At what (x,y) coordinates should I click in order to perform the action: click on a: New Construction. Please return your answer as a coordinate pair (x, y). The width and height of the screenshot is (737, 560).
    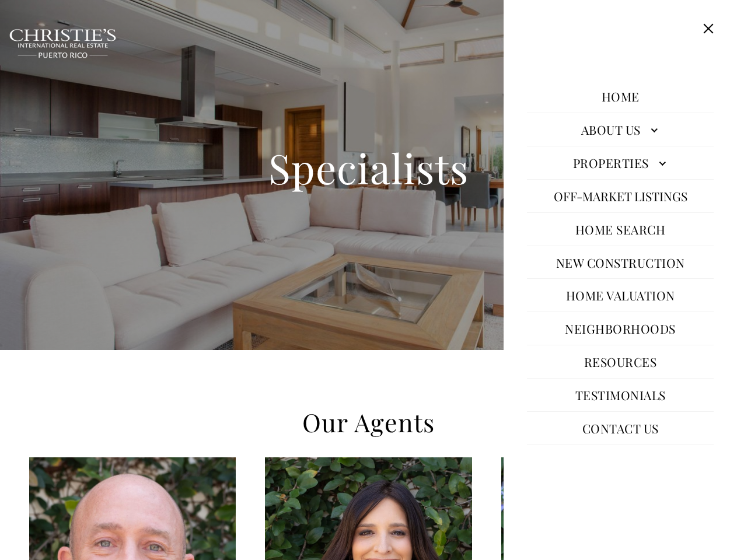
    Looking at the image, I should click on (620, 263).